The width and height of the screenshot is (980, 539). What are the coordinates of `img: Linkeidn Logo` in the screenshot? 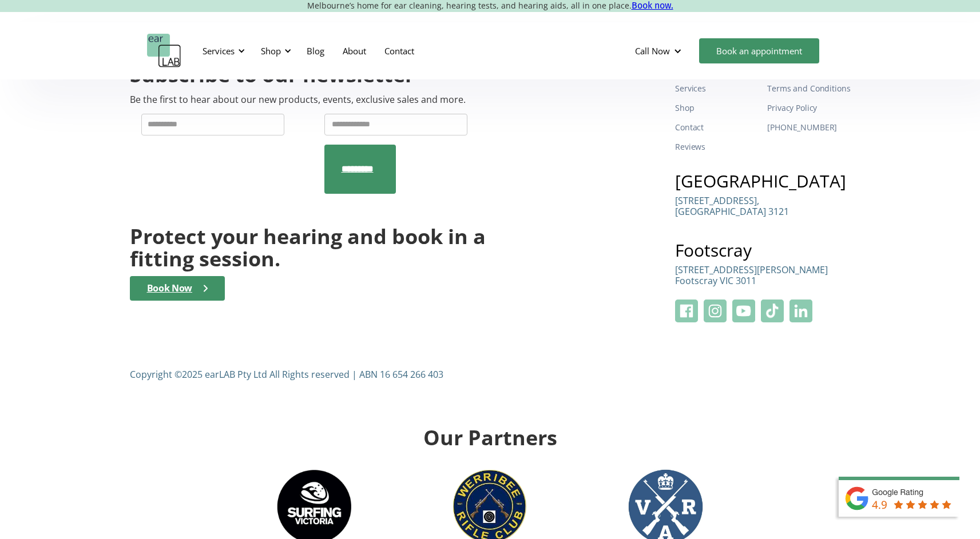 It's located at (801, 311).